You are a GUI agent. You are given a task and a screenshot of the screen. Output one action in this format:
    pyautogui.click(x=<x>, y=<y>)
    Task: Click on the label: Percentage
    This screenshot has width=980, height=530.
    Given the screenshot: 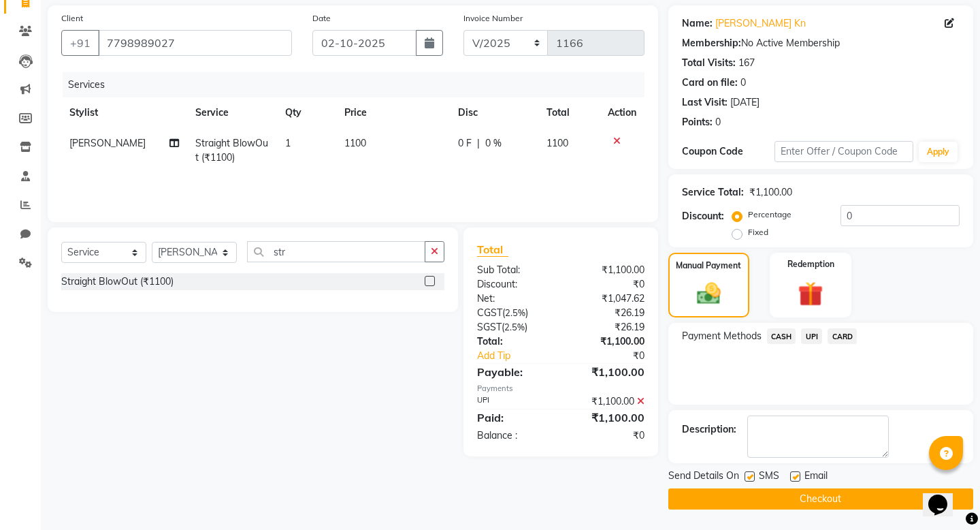 What is the action you would take?
    pyautogui.click(x=770, y=215)
    